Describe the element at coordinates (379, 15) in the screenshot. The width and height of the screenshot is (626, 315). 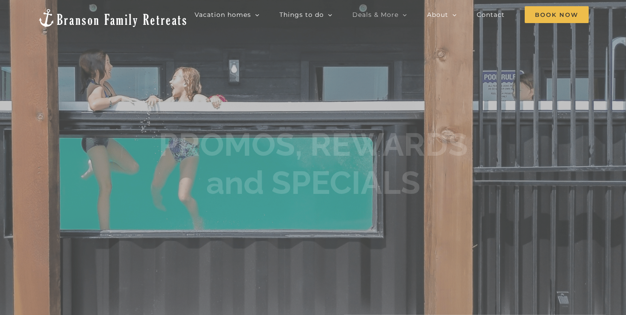
I see `a: Deals & More` at that location.